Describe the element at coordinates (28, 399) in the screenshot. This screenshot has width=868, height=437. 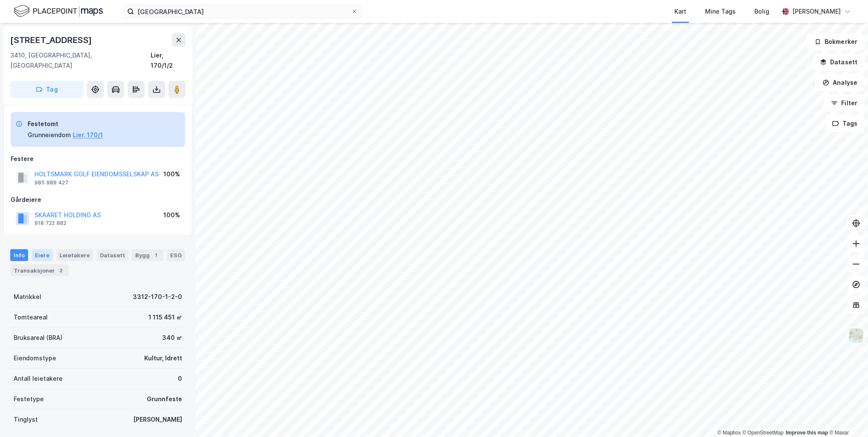
I see `div: Festetype` at that location.